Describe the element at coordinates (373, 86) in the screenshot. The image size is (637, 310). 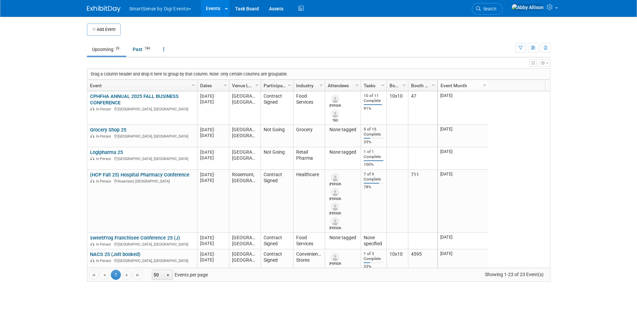
I see `a: Tasks` at that location.